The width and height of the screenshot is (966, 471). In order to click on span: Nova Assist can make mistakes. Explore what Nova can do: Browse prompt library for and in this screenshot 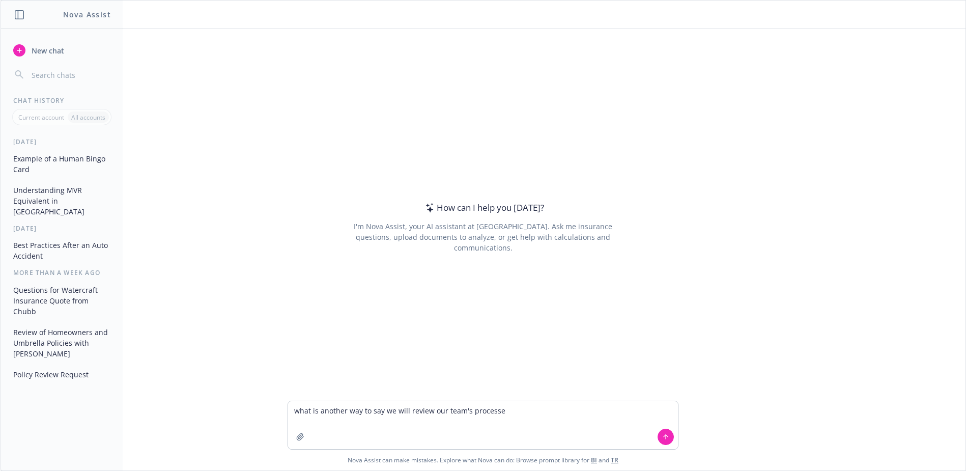, I will do `click(483, 460)`.